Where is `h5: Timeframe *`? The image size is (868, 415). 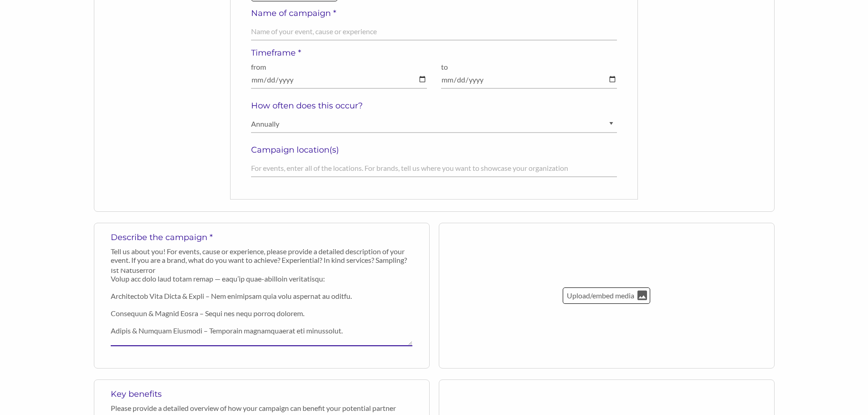
h5: Timeframe * is located at coordinates (434, 53).